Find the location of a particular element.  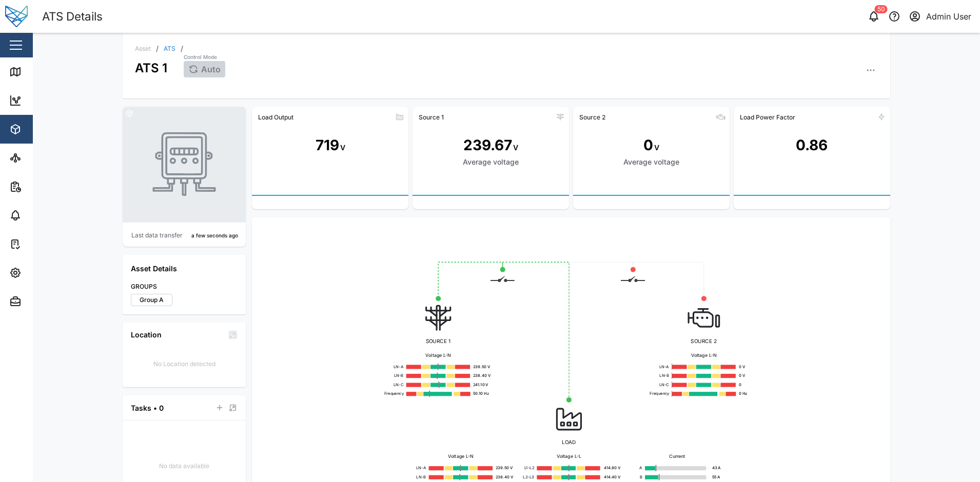

img: ATS photo is located at coordinates (184, 164).